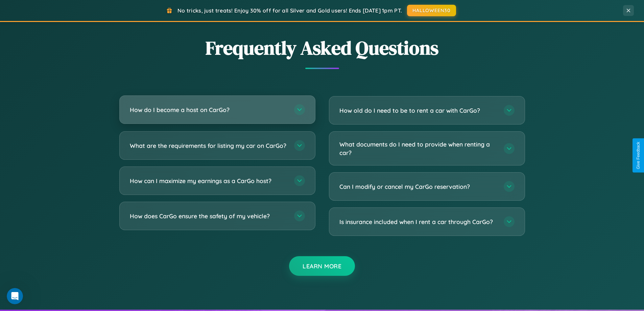  Describe the element at coordinates (418, 187) in the screenshot. I see `h3: Can I modify or cancel my CarGo reservation?` at that location.